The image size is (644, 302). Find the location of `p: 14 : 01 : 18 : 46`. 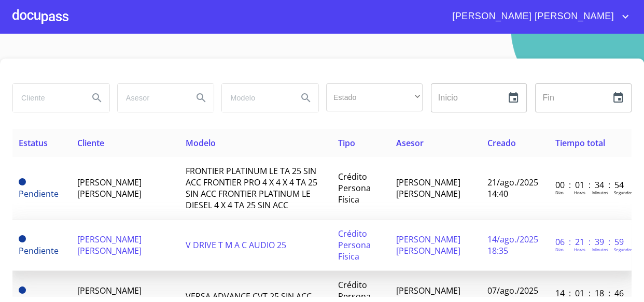

p: 14 : 01 : 18 : 46 is located at coordinates (590, 293).